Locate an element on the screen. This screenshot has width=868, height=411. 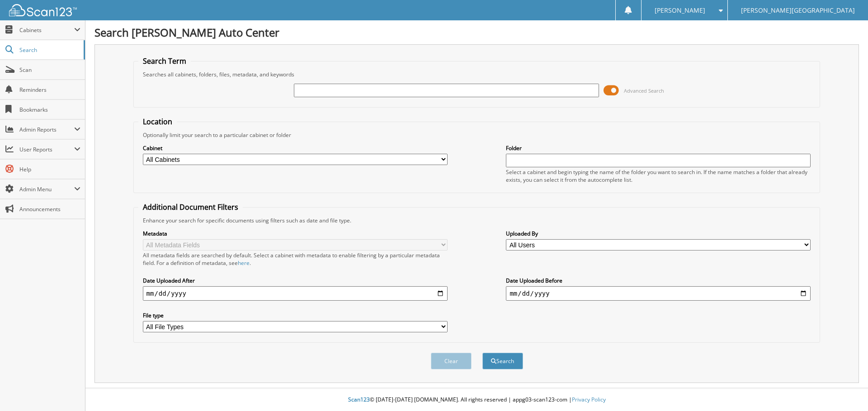
label: Cabinet is located at coordinates (295, 147).